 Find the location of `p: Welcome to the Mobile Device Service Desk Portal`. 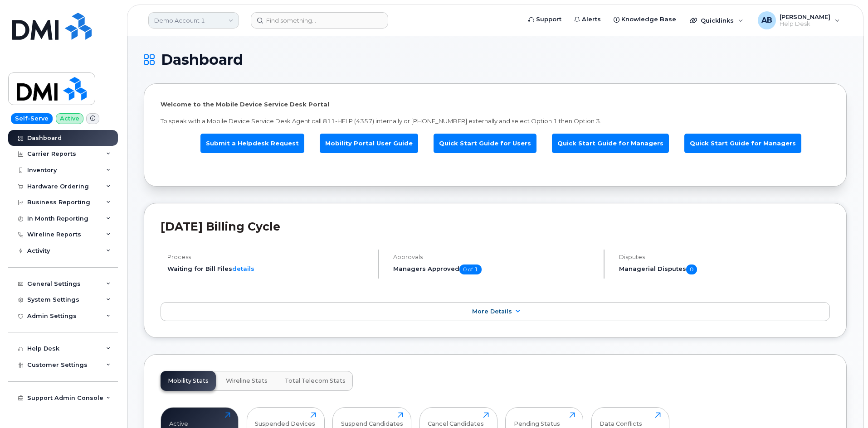

p: Welcome to the Mobile Device Service Desk Portal is located at coordinates (495, 104).